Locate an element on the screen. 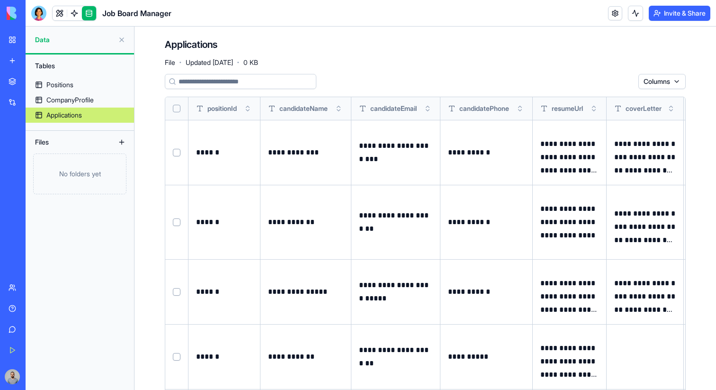 The height and width of the screenshot is (390, 716). div: Applications is located at coordinates (64, 115).